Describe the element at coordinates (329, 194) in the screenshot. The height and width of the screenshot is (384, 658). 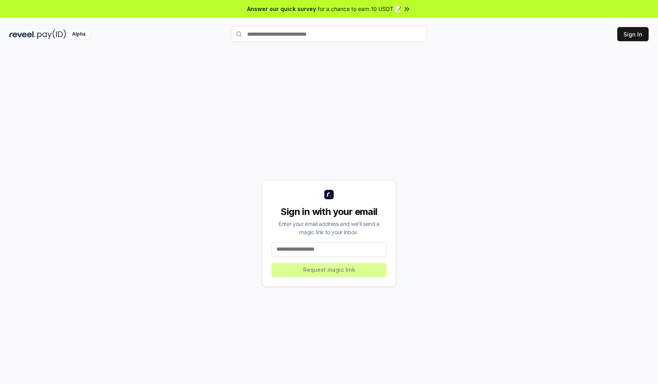
I see `img: logo_small` at that location.